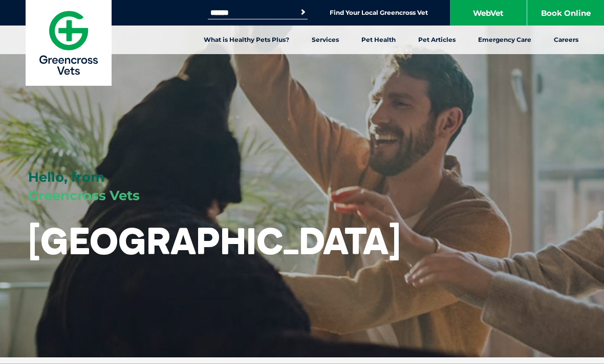 Image resolution: width=604 pixels, height=364 pixels. Describe the element at coordinates (84, 195) in the screenshot. I see `span: Greencross Vets` at that location.